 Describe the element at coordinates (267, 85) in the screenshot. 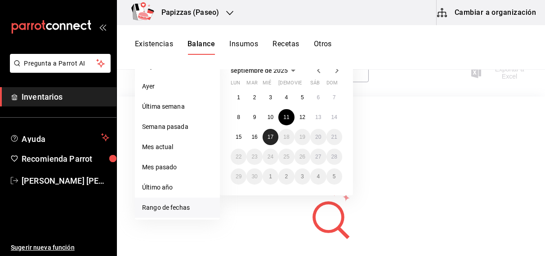

I see `abbr: miércoles` at that location.